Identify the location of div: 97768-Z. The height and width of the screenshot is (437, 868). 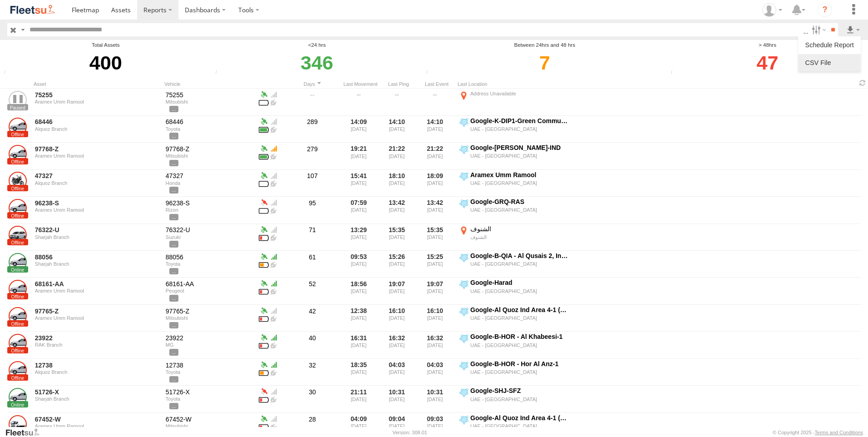
(209, 149).